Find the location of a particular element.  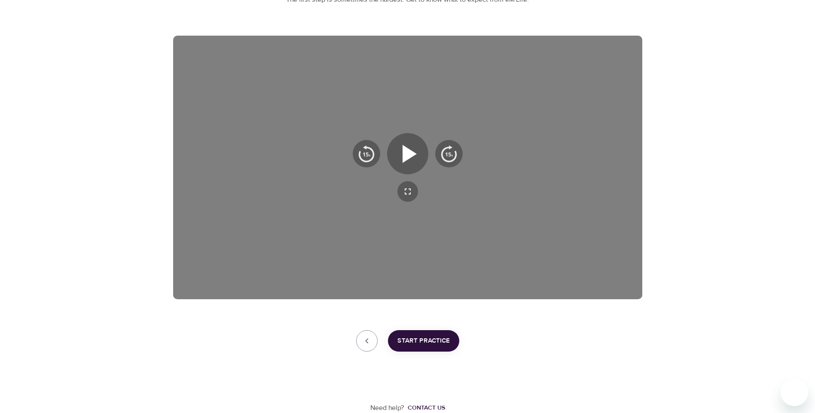

p: Need help? is located at coordinates (387, 408).